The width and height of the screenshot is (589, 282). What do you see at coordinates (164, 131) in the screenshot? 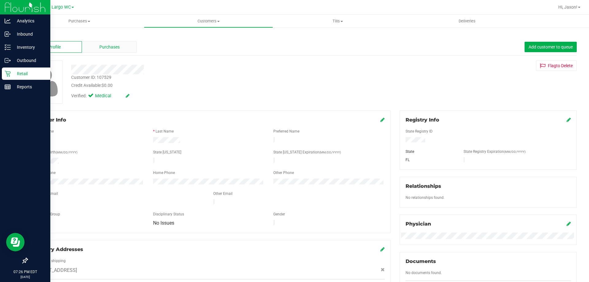
I see `label: Last Name` at bounding box center [164, 131].